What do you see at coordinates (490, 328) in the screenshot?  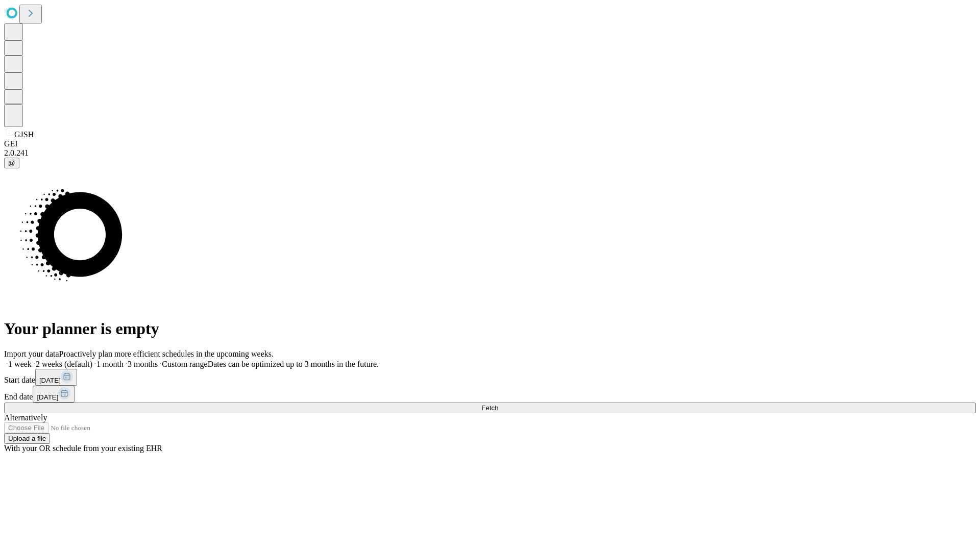 I see `h1: Your planner is empty` at bounding box center [490, 328].